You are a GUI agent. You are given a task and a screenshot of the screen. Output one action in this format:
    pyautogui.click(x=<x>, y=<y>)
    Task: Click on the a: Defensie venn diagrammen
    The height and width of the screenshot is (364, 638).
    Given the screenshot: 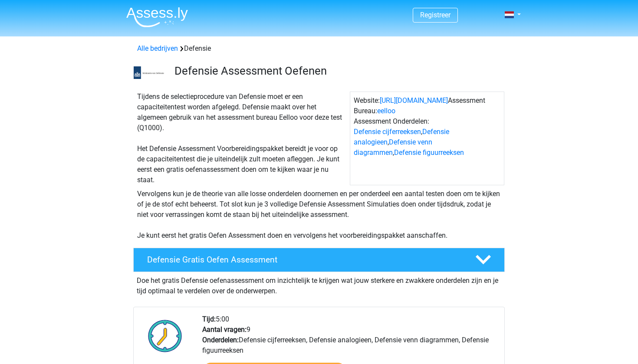 What is the action you would take?
    pyautogui.click(x=392, y=147)
    